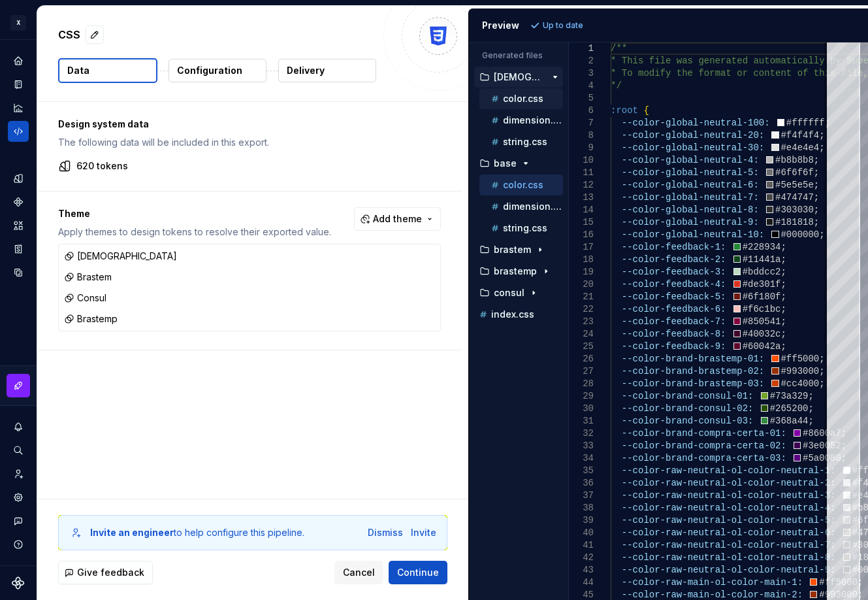 The width and height of the screenshot is (868, 600). What do you see at coordinates (19, 61) in the screenshot?
I see `a: Home` at bounding box center [19, 61].